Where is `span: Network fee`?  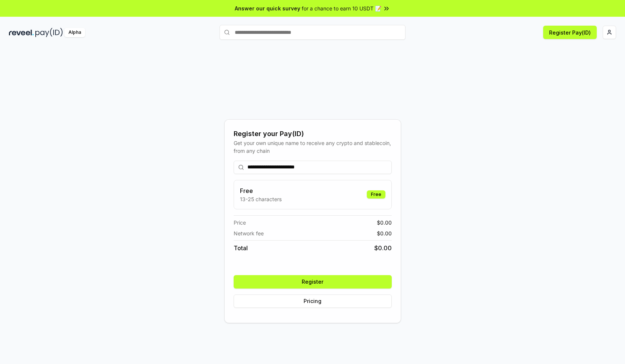
span: Network fee is located at coordinates (248, 234).